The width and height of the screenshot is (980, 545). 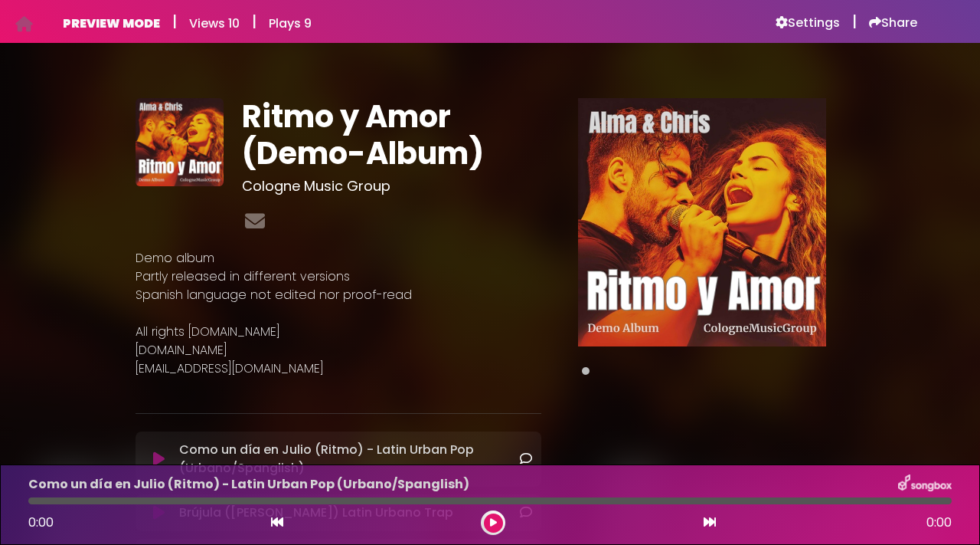 I want to click on h6: PREVIEW MODE, so click(x=111, y=23).